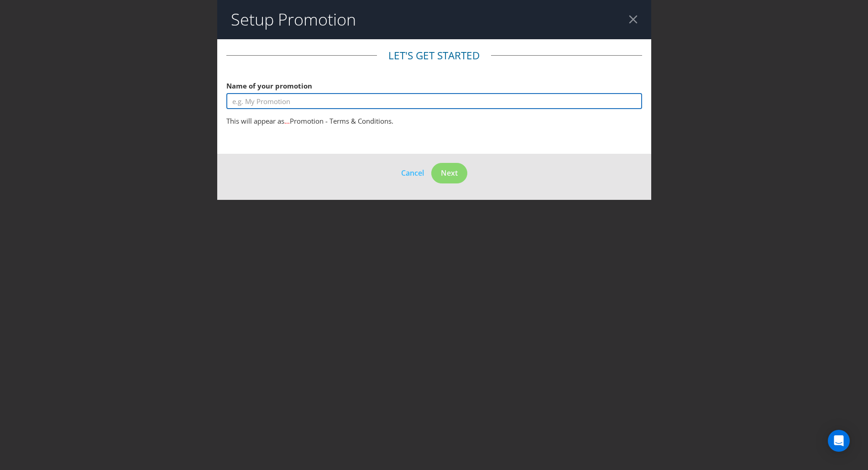 This screenshot has height=470, width=868. Describe the element at coordinates (255, 121) in the screenshot. I see `span: This will appear as` at that location.